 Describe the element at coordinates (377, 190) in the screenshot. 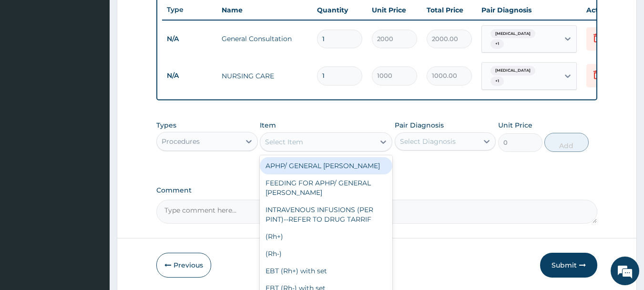

I see `label: Comment` at that location.